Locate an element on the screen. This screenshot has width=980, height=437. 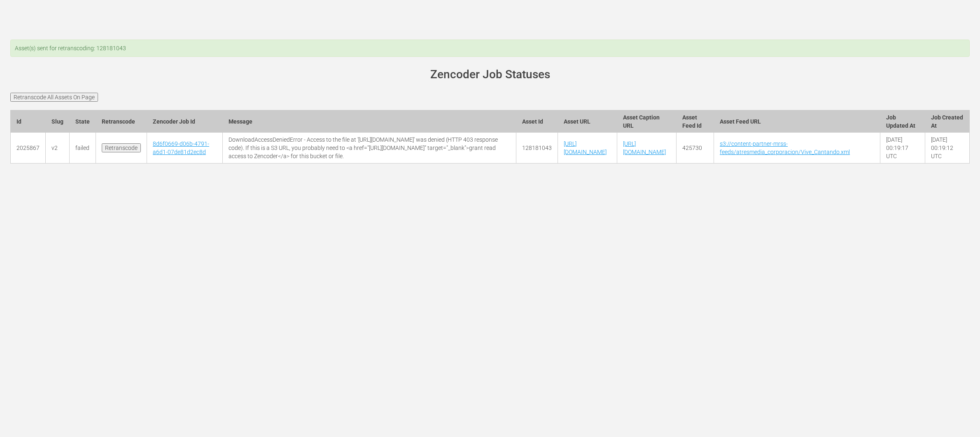
th: Message is located at coordinates (369, 121).